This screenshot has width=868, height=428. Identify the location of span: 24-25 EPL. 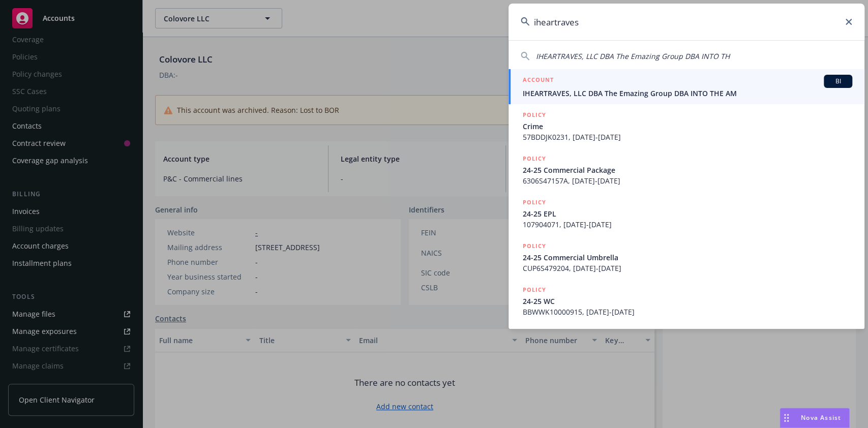
(687, 213).